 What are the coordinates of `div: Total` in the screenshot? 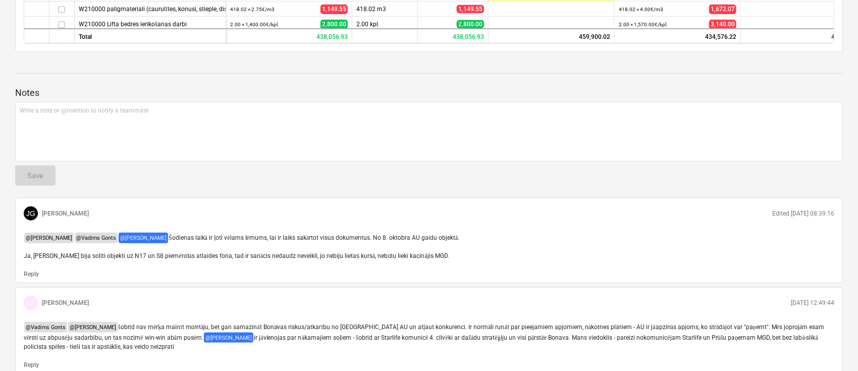 It's located at (150, 35).